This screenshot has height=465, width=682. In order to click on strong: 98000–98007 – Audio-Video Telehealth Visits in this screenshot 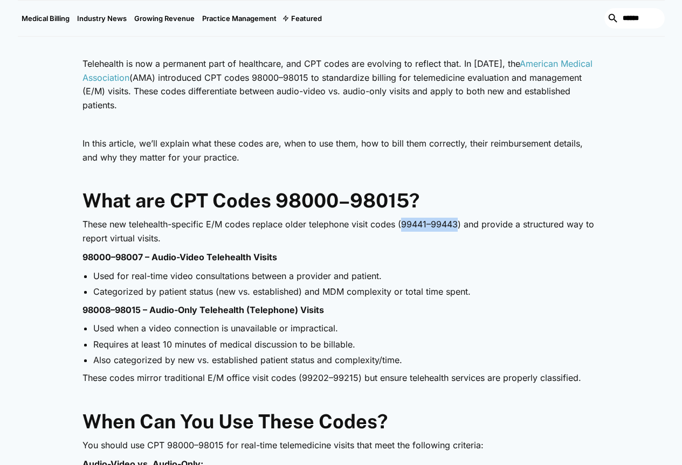, I will do `click(179, 257)`.